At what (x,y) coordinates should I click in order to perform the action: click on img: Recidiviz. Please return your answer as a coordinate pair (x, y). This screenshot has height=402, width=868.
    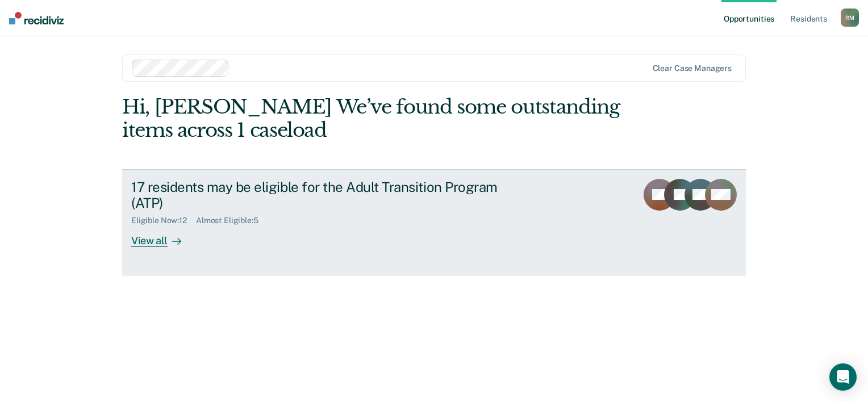
    Looking at the image, I should click on (36, 18).